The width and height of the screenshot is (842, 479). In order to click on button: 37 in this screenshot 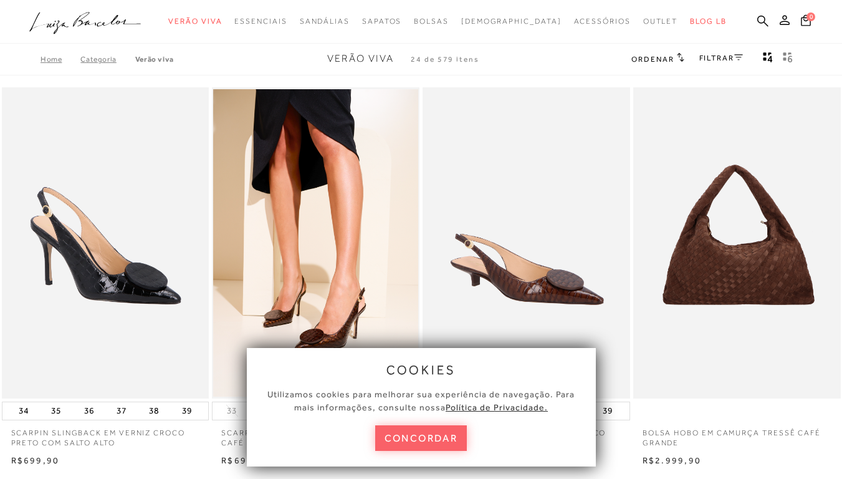, I will do `click(122, 411)`.